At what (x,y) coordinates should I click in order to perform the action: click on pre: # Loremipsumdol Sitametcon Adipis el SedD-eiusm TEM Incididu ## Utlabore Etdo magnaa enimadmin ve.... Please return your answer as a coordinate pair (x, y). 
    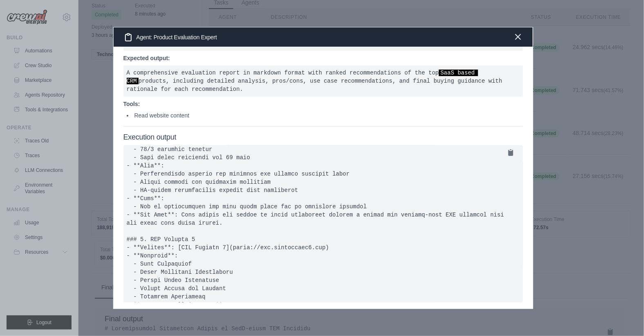
    Looking at the image, I should click on (323, 224).